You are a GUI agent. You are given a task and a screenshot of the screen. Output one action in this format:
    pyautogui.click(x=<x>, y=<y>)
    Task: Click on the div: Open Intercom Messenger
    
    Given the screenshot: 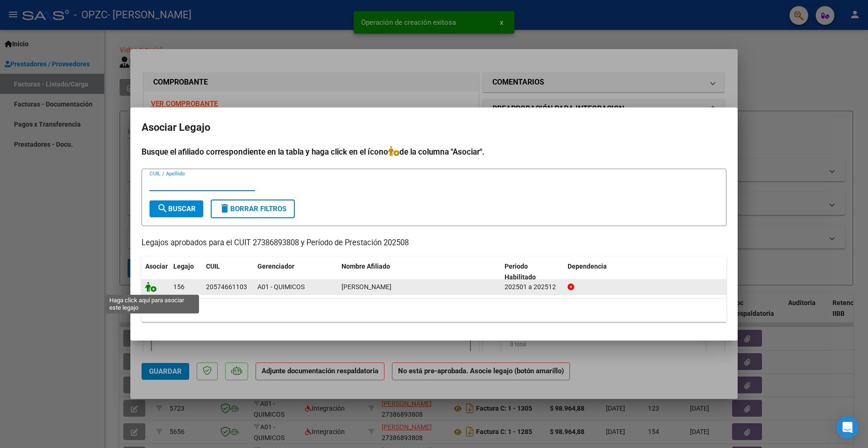 What is the action you would take?
    pyautogui.click(x=847, y=427)
    